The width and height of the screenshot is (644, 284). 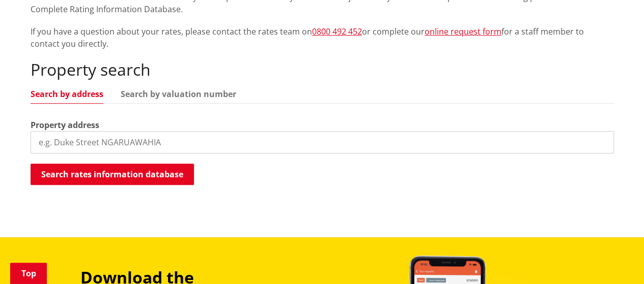 What do you see at coordinates (322, 38) in the screenshot?
I see `p: If you have a question about your rates, please contact the rates team on or complete our for a s...` at bounding box center [322, 38].